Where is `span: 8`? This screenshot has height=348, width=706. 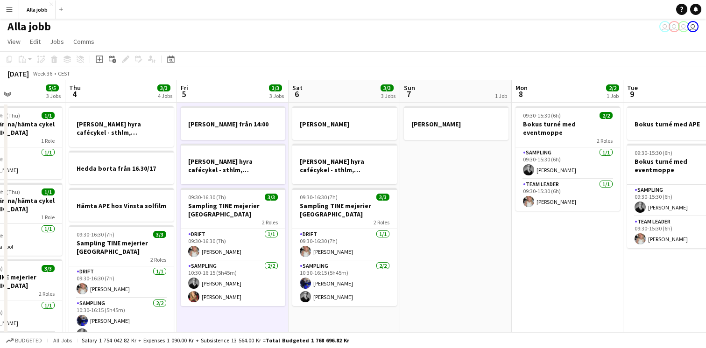
span: 8 is located at coordinates (521, 94).